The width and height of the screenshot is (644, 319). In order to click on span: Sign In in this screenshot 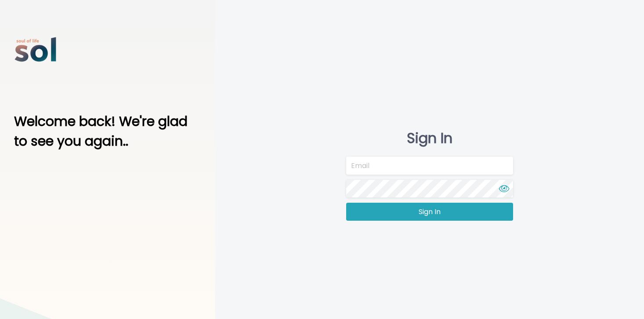, I will do `click(430, 212)`.